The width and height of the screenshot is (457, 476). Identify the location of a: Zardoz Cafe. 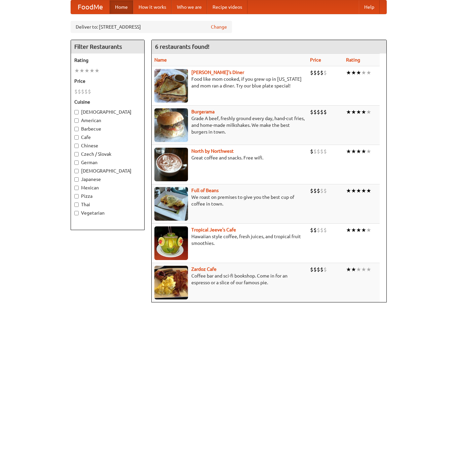
(204, 269).